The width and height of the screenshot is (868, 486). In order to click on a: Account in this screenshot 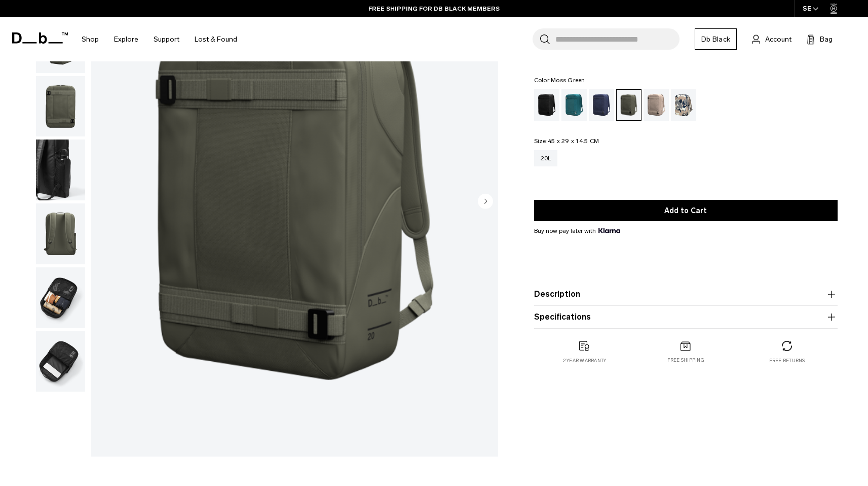, I will do `click(772, 39)`.